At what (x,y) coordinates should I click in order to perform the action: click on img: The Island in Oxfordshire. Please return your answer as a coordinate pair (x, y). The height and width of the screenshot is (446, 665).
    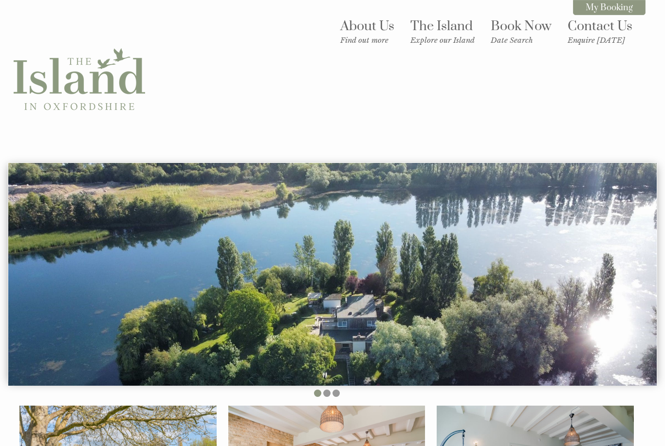
    Looking at the image, I should click on (79, 80).